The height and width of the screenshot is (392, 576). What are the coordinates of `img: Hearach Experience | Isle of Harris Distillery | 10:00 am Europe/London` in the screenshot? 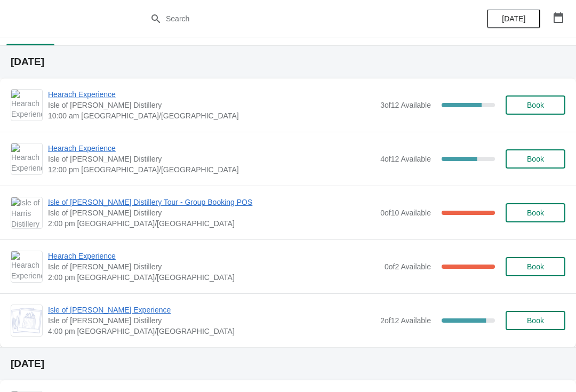 It's located at (26, 105).